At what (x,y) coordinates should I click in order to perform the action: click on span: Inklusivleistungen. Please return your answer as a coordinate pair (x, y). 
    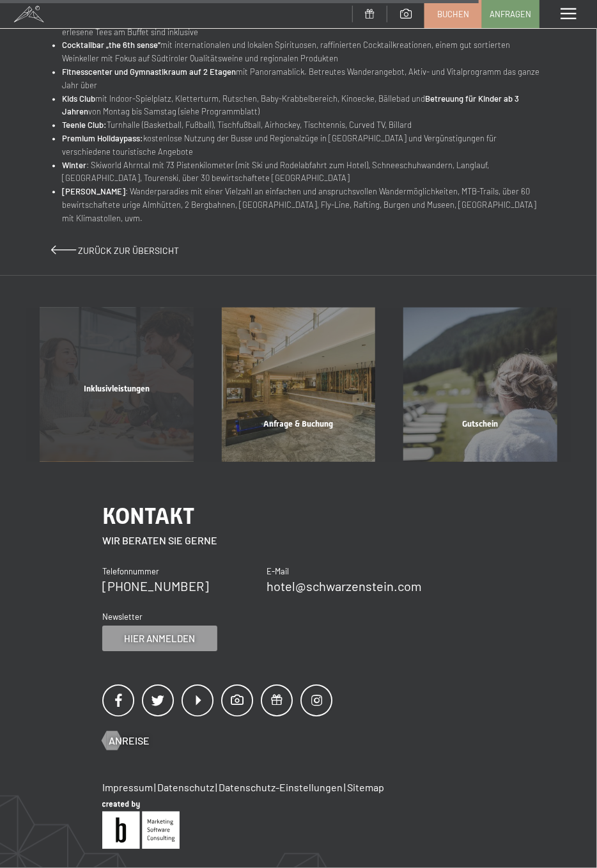
    Looking at the image, I should click on (117, 388).